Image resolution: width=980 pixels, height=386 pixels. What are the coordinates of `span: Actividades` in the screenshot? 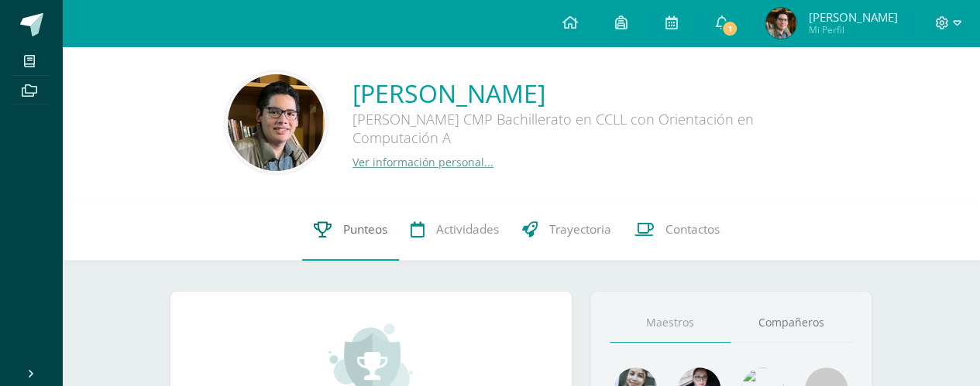 It's located at (467, 230).